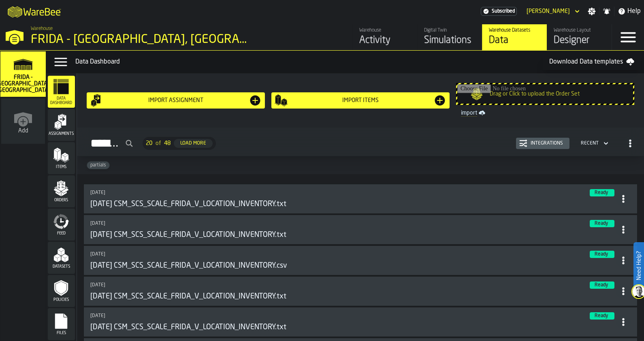  Describe the element at coordinates (23, 122) in the screenshot. I see `a: link-to-/wh/new` at that location.